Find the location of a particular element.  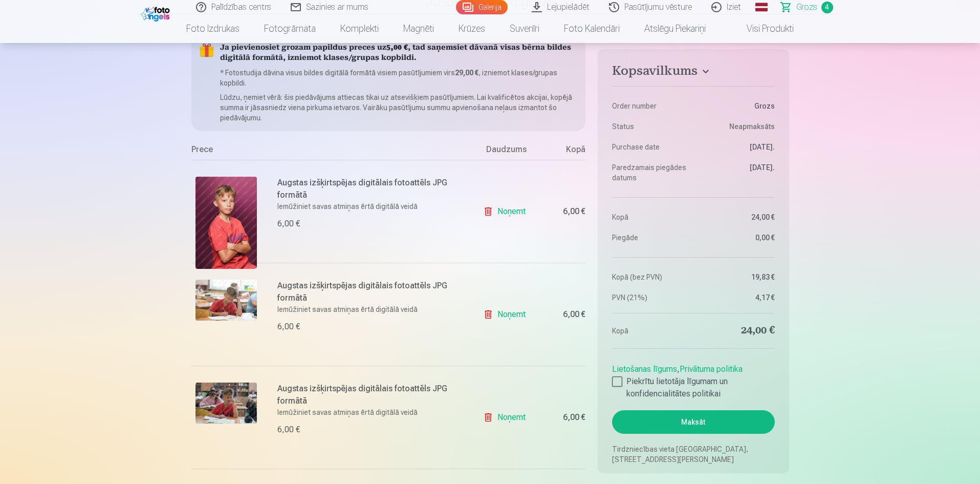

a: Komplekti is located at coordinates (359, 28).